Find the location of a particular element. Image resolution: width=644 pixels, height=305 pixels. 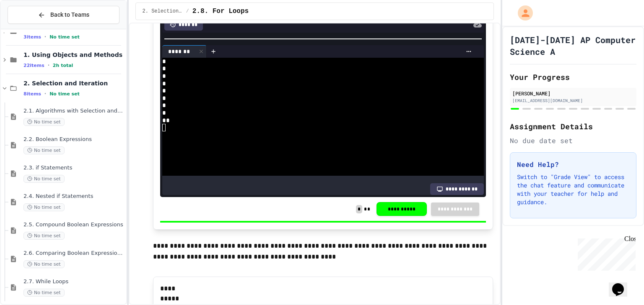

span: 3 items is located at coordinates (32, 37).